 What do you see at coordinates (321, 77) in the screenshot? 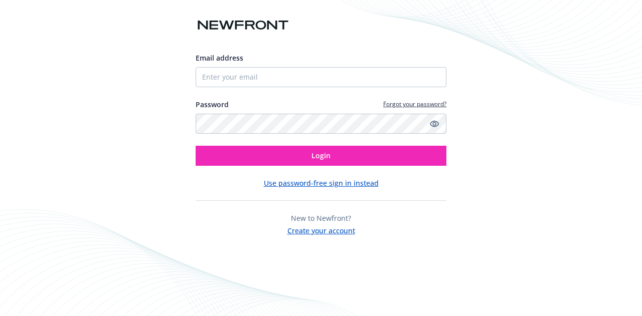
I see `input: Enter your email` at bounding box center [321, 77].